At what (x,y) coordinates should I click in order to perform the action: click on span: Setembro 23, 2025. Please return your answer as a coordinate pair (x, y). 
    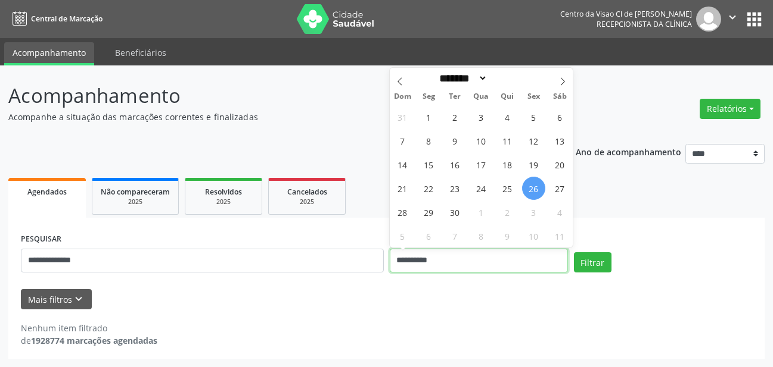
    Looking at the image, I should click on (454, 188).